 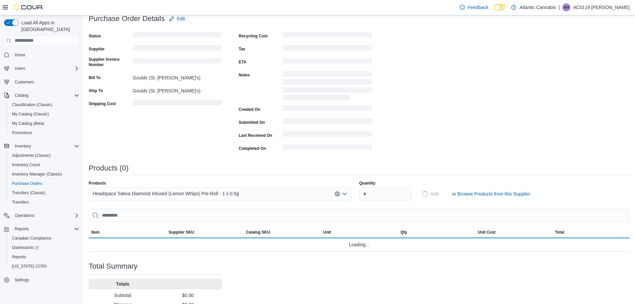 I want to click on span: Promotions, so click(x=44, y=133).